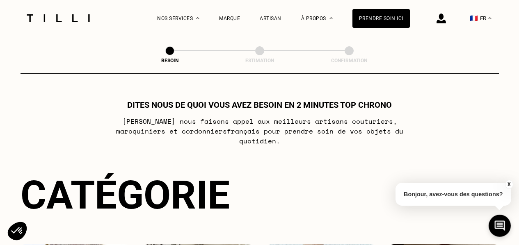 The image size is (519, 245). I want to click on div: Estimation, so click(260, 61).